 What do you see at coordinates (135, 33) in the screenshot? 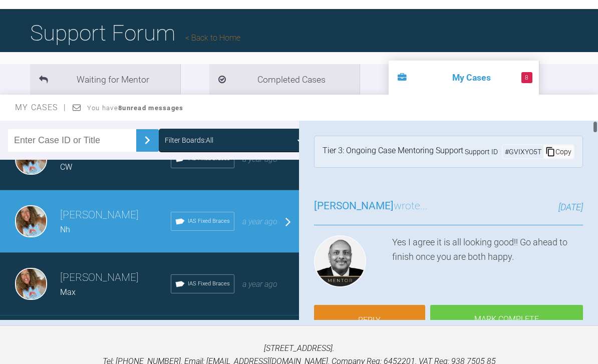
I see `h1: Support Forum` at bounding box center [135, 33].